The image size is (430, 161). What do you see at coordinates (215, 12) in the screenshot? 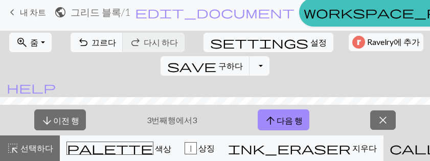
I see `span: edit_document` at bounding box center [215, 12].